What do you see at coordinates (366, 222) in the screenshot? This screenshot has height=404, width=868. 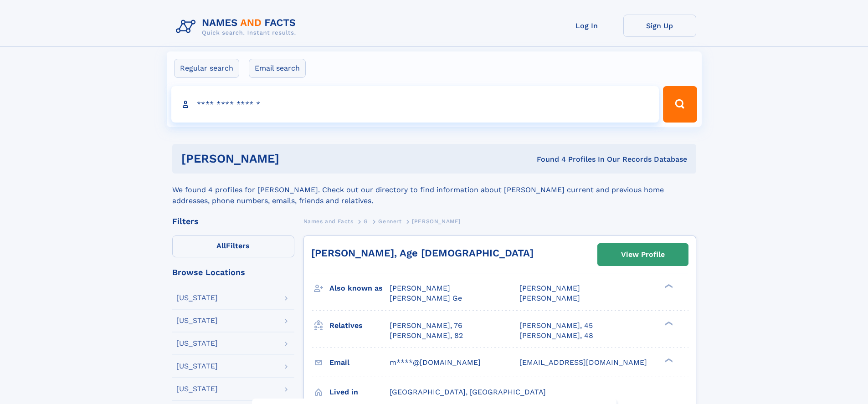 I see `span: G` at bounding box center [366, 222].